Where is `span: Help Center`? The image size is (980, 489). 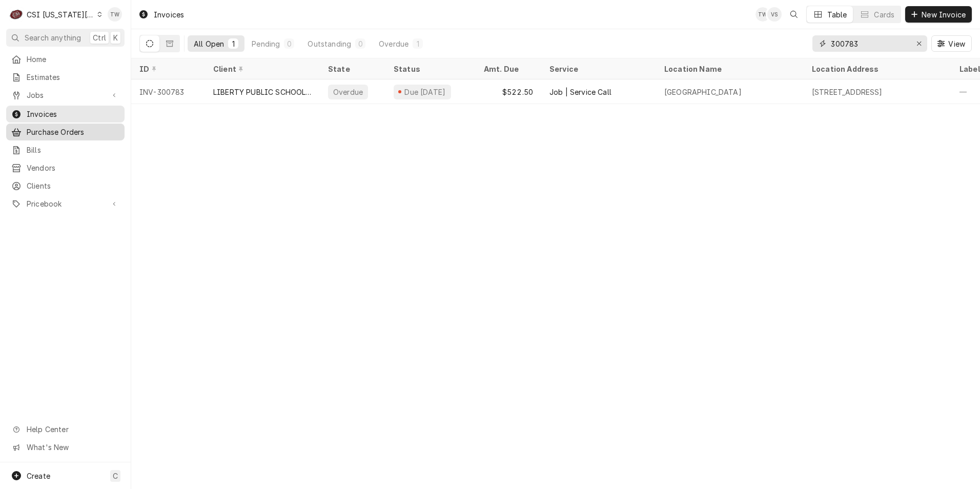
span: Help Center is located at coordinates (72, 429).